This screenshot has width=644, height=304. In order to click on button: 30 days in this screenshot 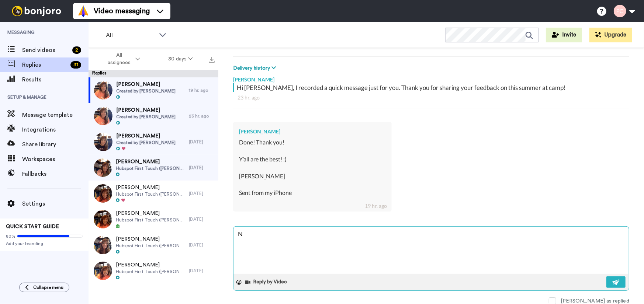, I will do `click(180, 59)`.